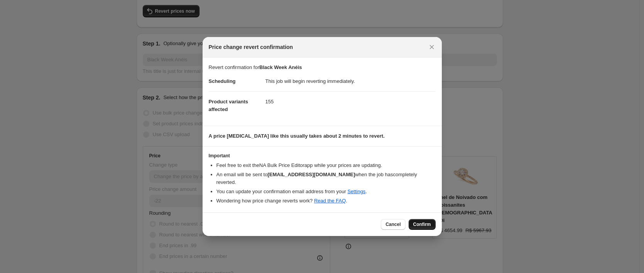  Describe the element at coordinates (356, 191) in the screenshot. I see `a: Settings` at that location.